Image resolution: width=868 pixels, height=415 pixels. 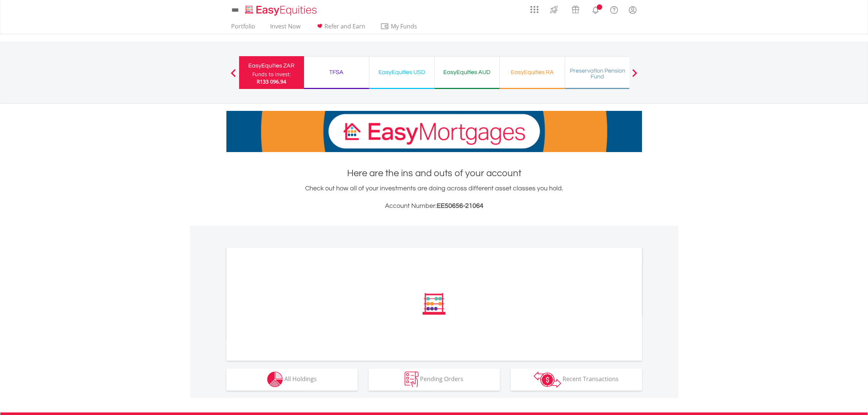 I want to click on img: pending_instructions-wht.png, so click(x=412, y=380).